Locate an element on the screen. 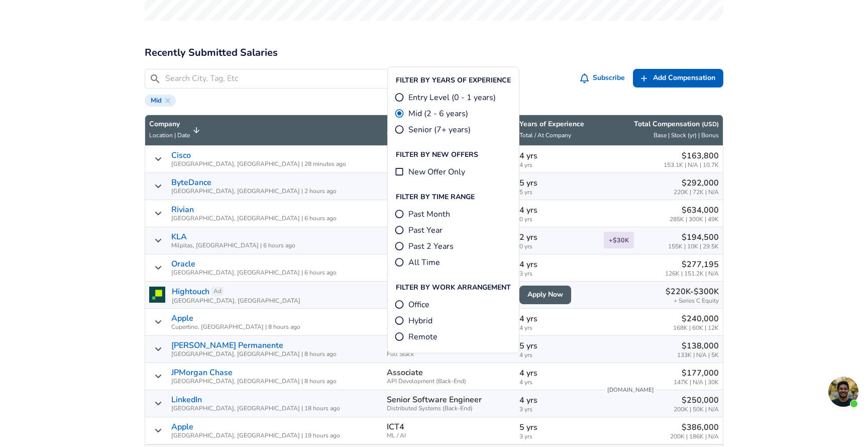  a: Oracle is located at coordinates (183, 264).